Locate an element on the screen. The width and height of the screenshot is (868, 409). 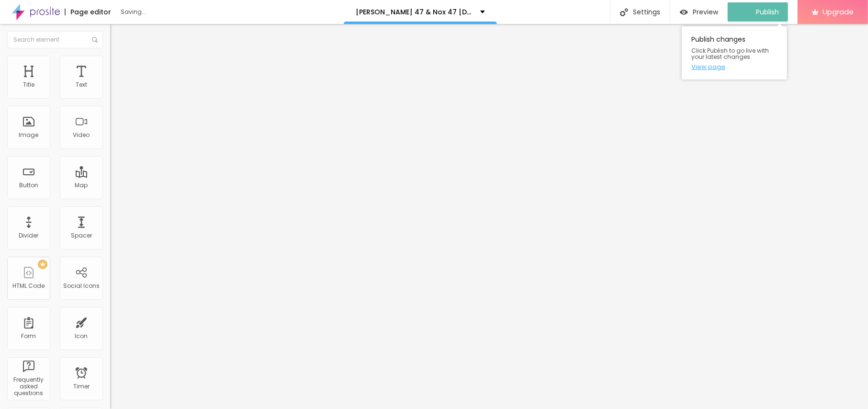
div: Video is located at coordinates (82, 135).